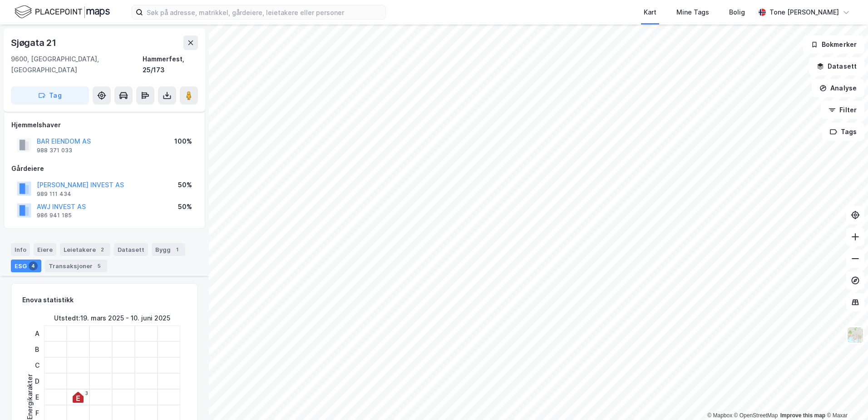 This screenshot has height=420, width=868. What do you see at coordinates (34, 43) in the screenshot?
I see `div: Sjøgata 21` at bounding box center [34, 43].